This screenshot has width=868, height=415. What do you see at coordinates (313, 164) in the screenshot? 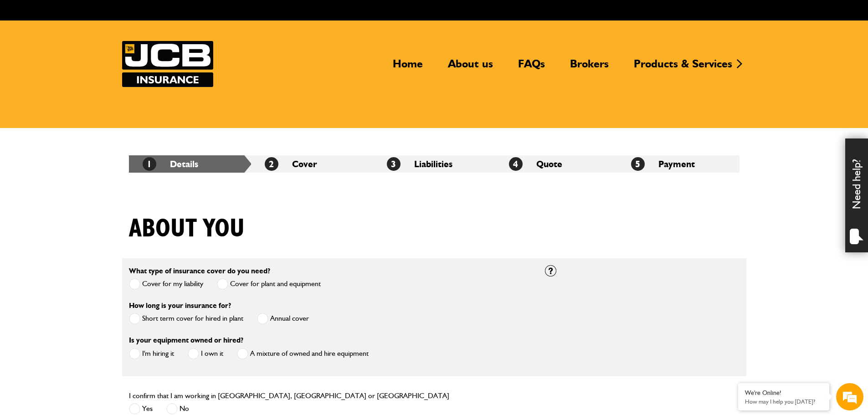
I see `li: Cover` at bounding box center [313, 164].